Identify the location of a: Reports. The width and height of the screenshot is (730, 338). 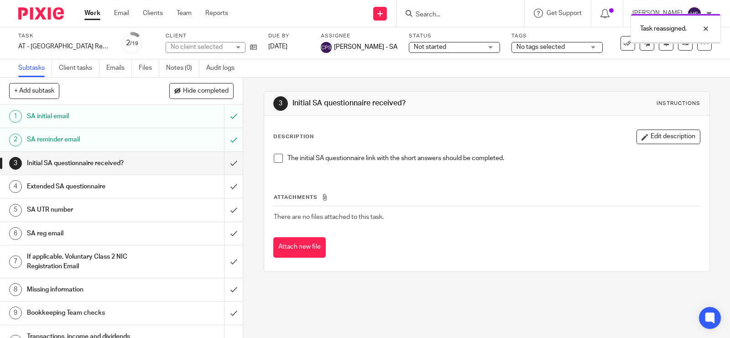
(217, 13).